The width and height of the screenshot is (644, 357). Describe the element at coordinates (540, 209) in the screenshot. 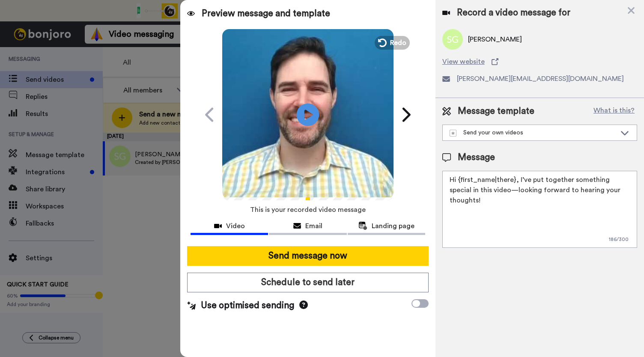

I see `textarea: Hi {first_name|there}, I’ve put together something special in this video—looking forward to heari...` at that location.